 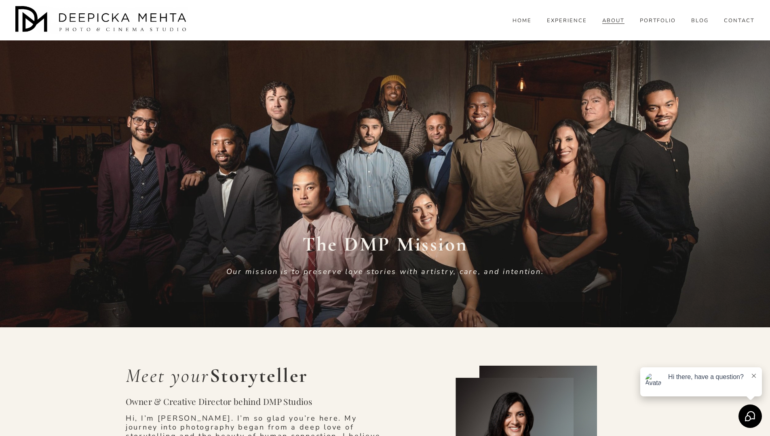 I want to click on span: BLOG, so click(x=700, y=21).